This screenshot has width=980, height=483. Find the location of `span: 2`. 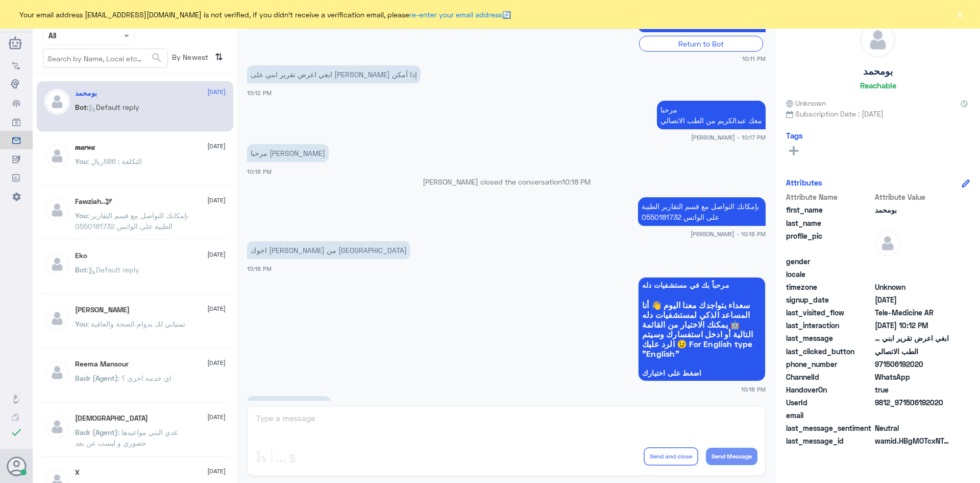

span: 2 is located at coordinates (912, 376).